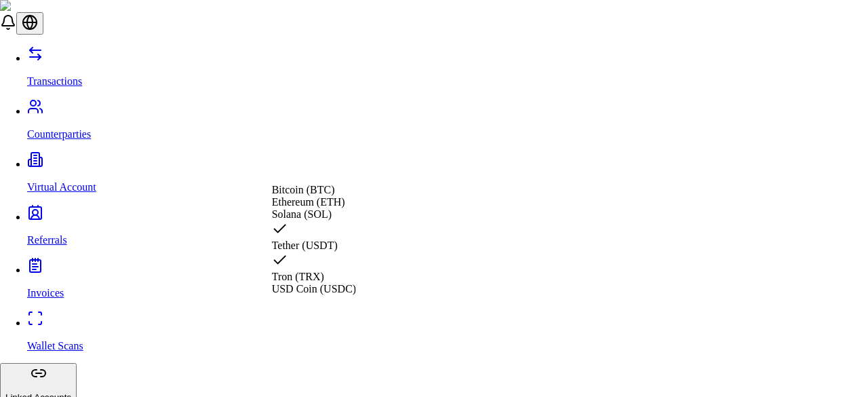  Describe the element at coordinates (302, 213) in the screenshot. I see `span: Solana (SOL)` at that location.